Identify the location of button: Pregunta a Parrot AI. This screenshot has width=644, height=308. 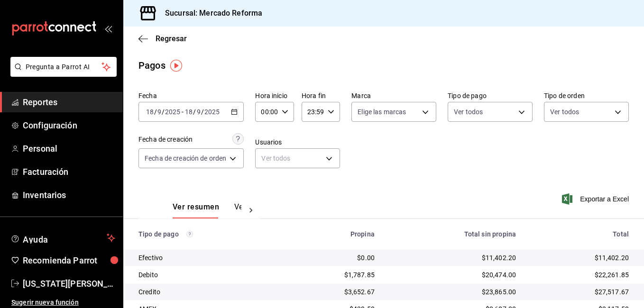
(64, 67).